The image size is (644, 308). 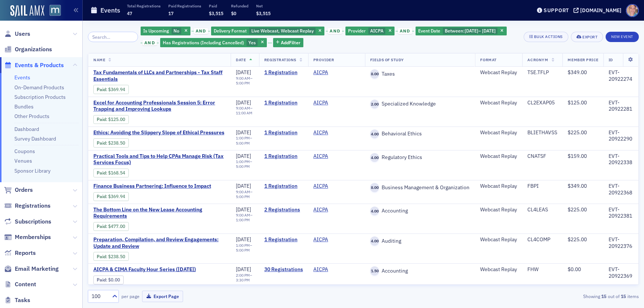 I want to click on div: CL2EXAP05, so click(x=542, y=103).